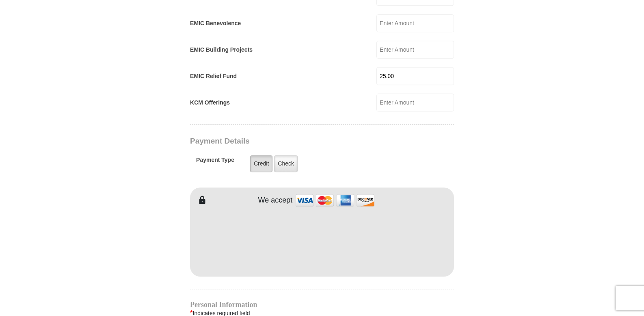  What do you see at coordinates (261, 163) in the screenshot?
I see `label: Credit` at bounding box center [261, 163].